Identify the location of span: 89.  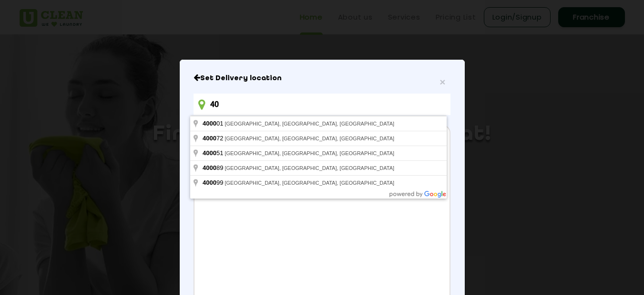
(214, 168).